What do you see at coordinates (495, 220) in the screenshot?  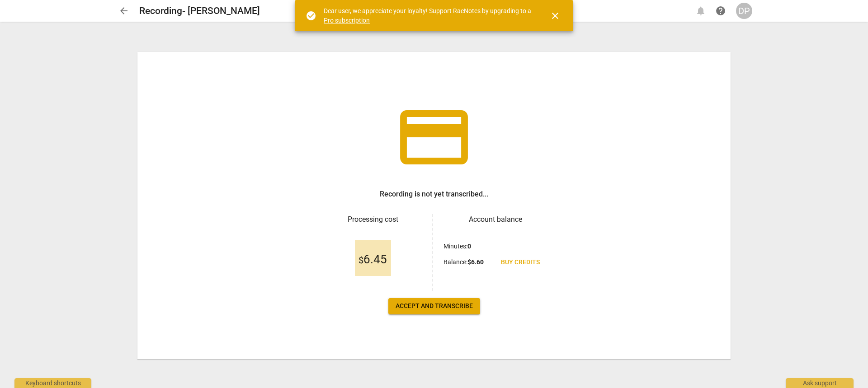 I see `h3: Account balance` at bounding box center [495, 220].